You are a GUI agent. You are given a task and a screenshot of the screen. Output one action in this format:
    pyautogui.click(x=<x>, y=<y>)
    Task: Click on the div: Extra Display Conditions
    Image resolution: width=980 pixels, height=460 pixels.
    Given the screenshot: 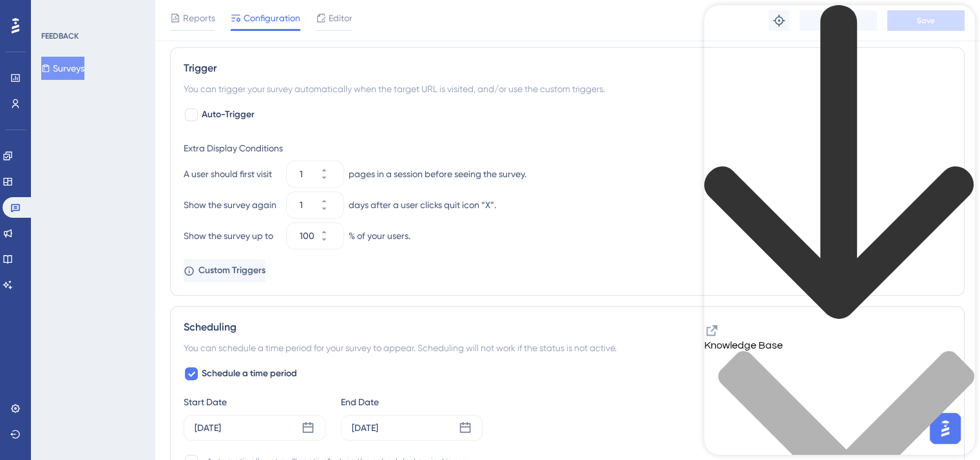 What is the action you would take?
    pyautogui.click(x=567, y=148)
    